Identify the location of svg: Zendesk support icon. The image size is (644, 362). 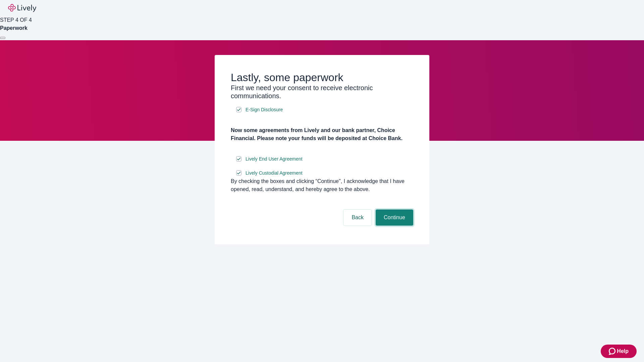
(613, 351).